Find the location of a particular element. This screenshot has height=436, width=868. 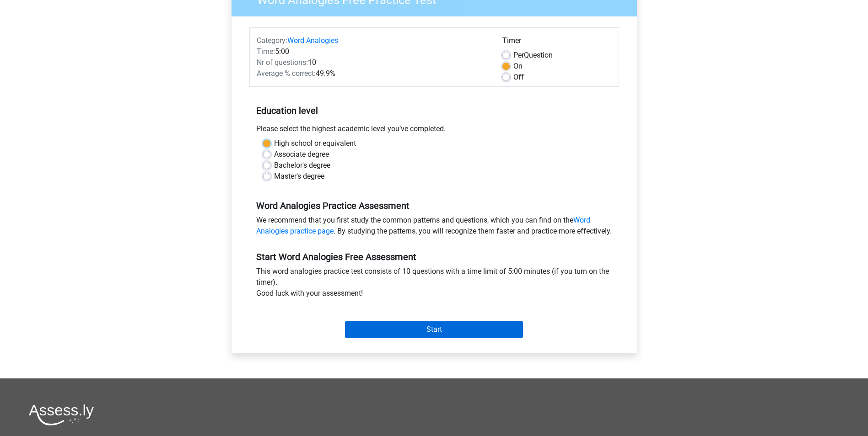

div: 5:00 is located at coordinates (373, 51).